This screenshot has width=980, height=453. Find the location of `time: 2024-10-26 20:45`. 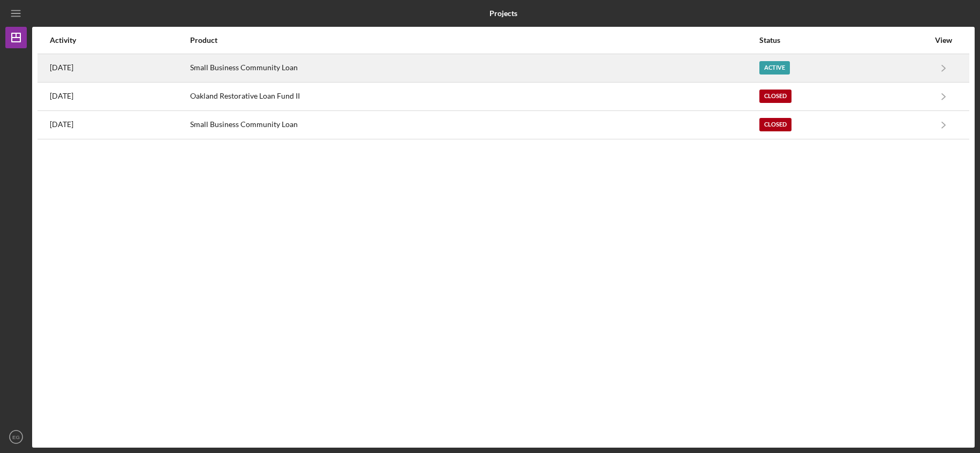

time: 2024-10-26 20:45 is located at coordinates (62, 124).